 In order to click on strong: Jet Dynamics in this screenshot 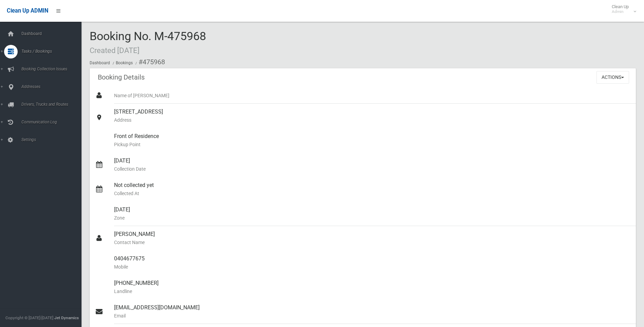, I will do `click(67, 318)`.